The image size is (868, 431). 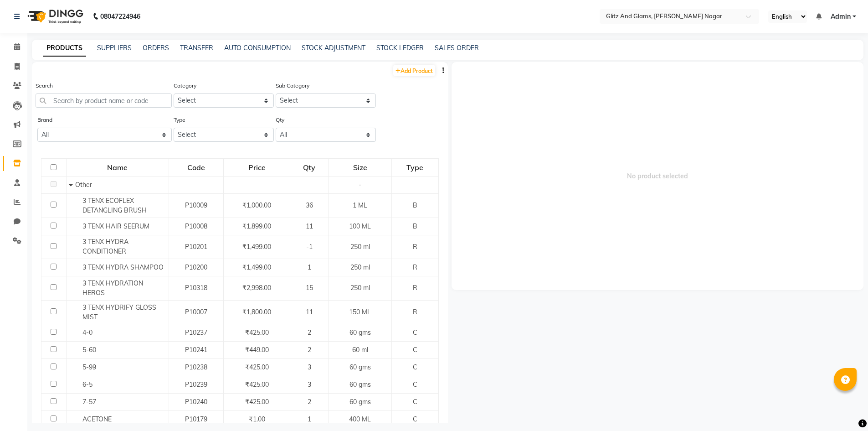 What do you see at coordinates (257, 312) in the screenshot?
I see `span: ₹1,800.00` at bounding box center [257, 312].